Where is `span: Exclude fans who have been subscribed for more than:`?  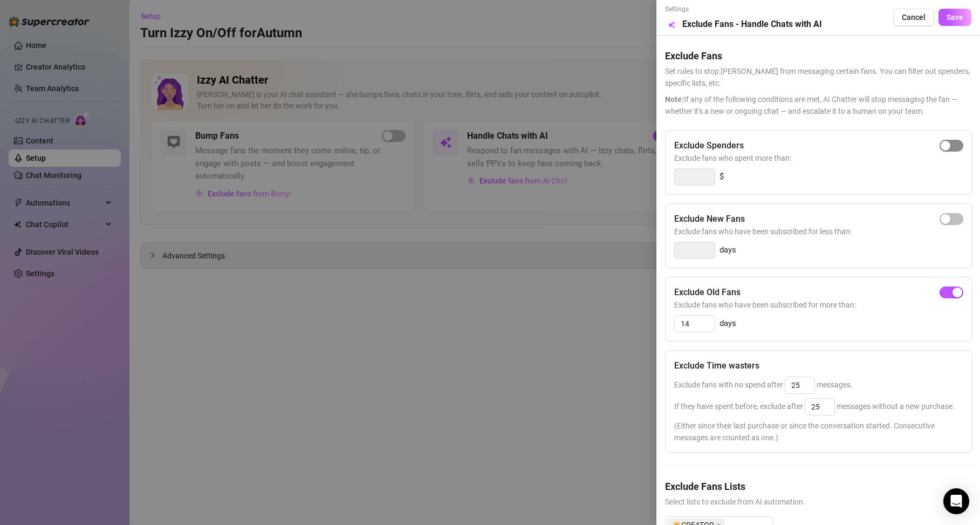 span: Exclude fans who have been subscribed for more than: is located at coordinates (819, 305).